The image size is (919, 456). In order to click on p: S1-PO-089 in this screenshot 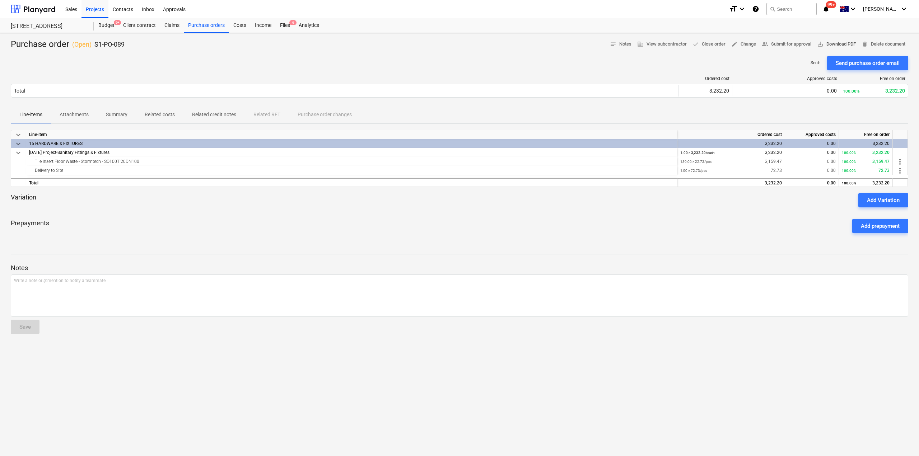, I will do `click(110, 45)`.